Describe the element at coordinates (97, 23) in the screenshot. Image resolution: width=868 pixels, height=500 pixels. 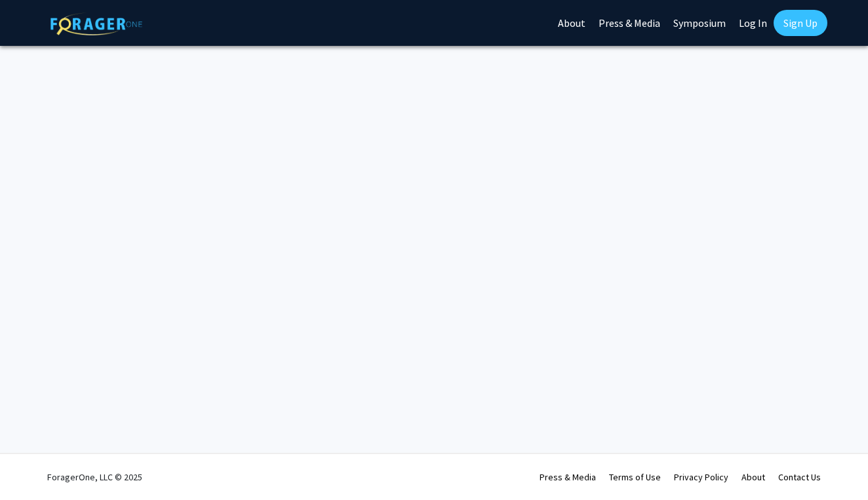
I see `img: ForagerOne Logo` at that location.